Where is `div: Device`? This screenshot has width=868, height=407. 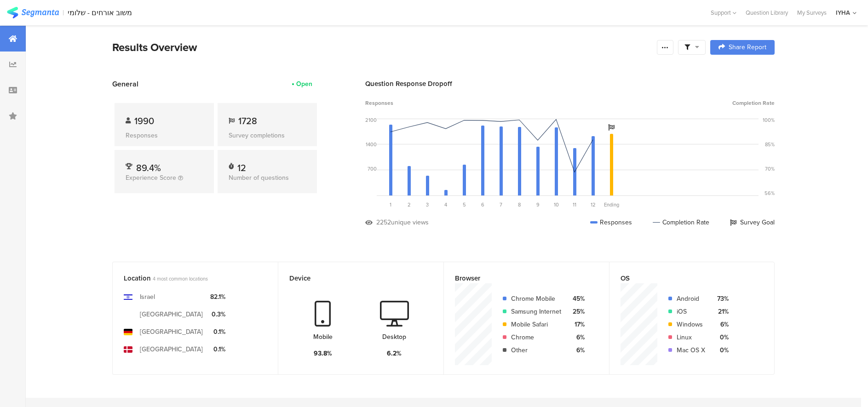
div: Device is located at coordinates (353, 278).